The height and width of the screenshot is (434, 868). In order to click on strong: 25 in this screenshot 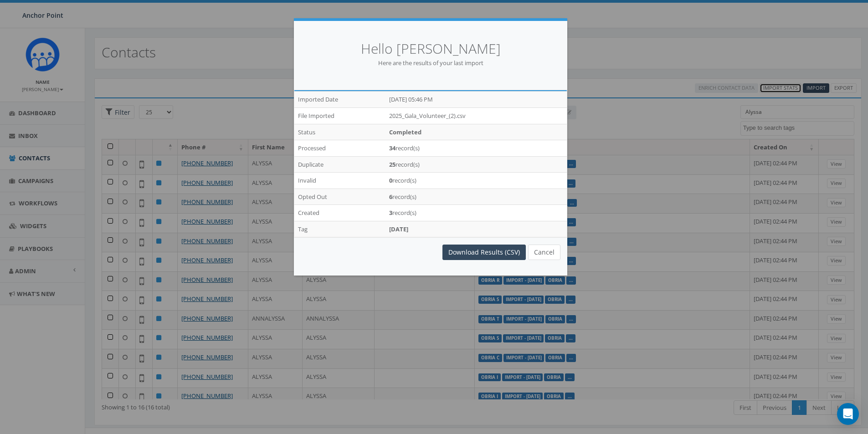, I will do `click(392, 164)`.